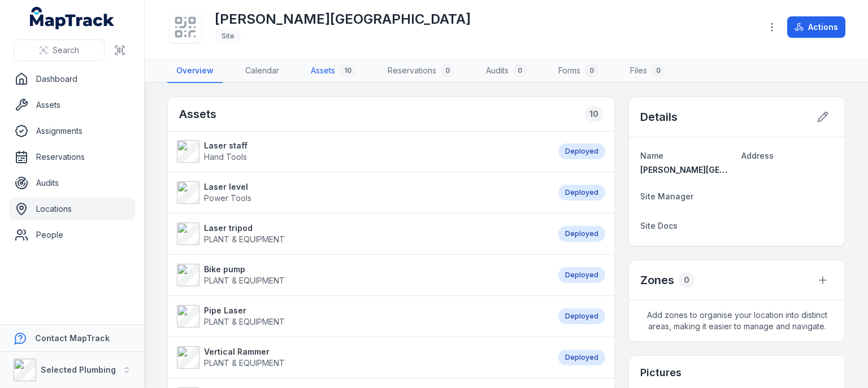  Describe the element at coordinates (228, 36) in the screenshot. I see `div: Site` at that location.